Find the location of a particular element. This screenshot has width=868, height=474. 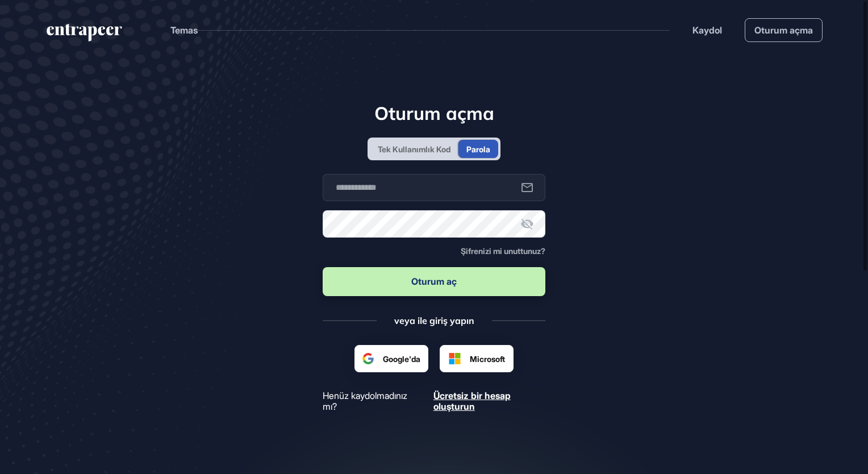

span: Microsoft is located at coordinates (487, 358).